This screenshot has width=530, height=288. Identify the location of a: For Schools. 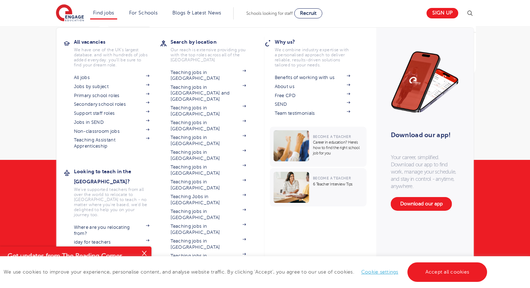
(143, 13).